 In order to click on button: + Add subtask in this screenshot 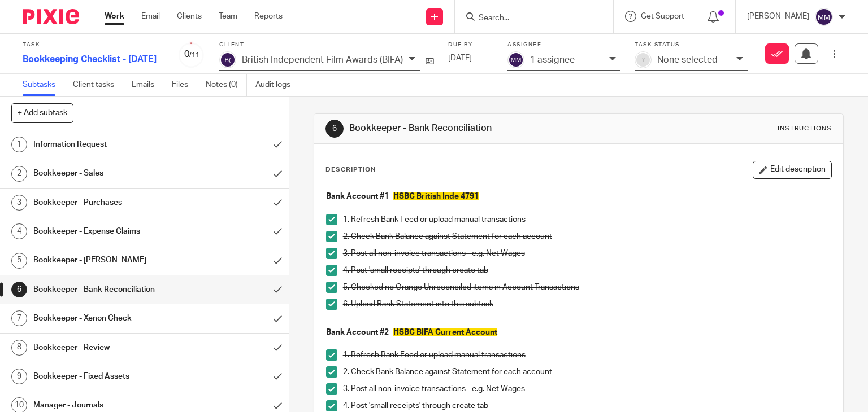, I will do `click(42, 113)`.